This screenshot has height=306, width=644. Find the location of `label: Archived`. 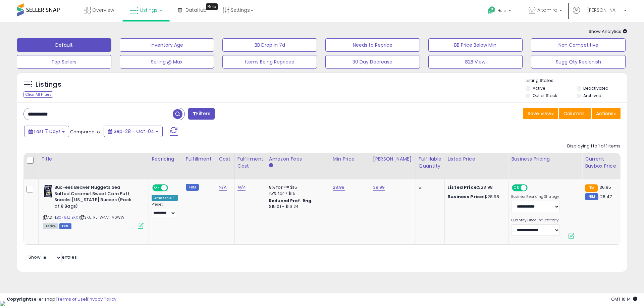

label: Archived is located at coordinates (592, 96).